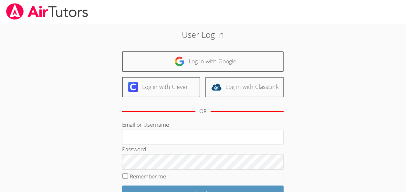  What do you see at coordinates (203, 111) in the screenshot?
I see `div: OR` at bounding box center [203, 111].